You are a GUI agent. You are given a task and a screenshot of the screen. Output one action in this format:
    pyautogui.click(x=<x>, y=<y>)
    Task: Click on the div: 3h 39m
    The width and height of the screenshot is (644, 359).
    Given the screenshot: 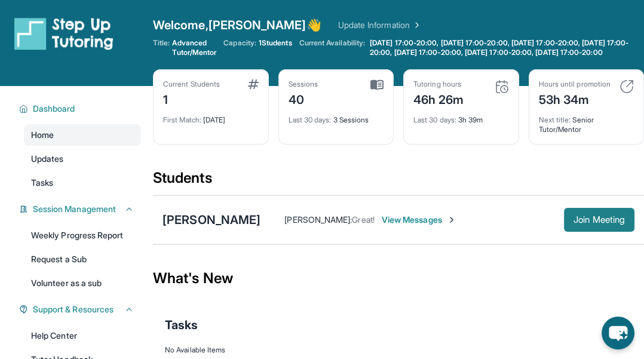 What is the action you would take?
    pyautogui.click(x=461, y=117)
    